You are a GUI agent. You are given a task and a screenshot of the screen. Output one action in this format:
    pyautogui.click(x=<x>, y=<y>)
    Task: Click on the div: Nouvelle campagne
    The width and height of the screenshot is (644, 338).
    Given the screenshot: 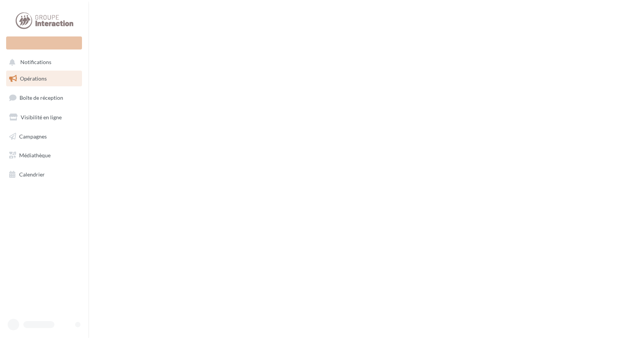 What is the action you would take?
    pyautogui.click(x=44, y=43)
    